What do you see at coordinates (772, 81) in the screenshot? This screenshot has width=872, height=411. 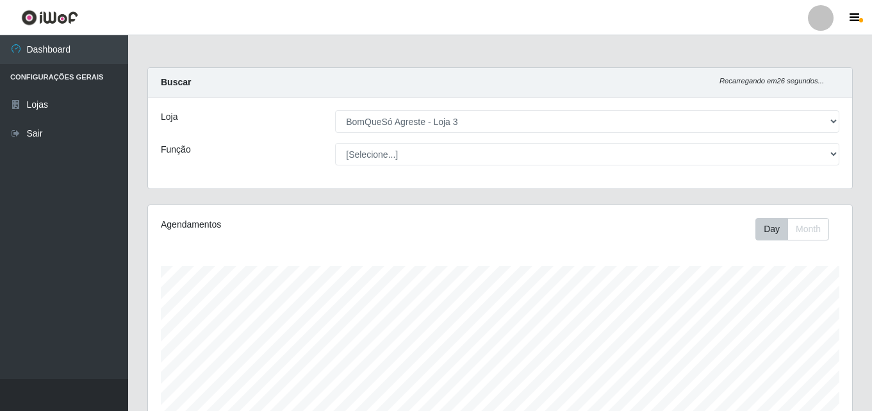 I see `i: Recarregando em 26 segundos...` at bounding box center [772, 81].